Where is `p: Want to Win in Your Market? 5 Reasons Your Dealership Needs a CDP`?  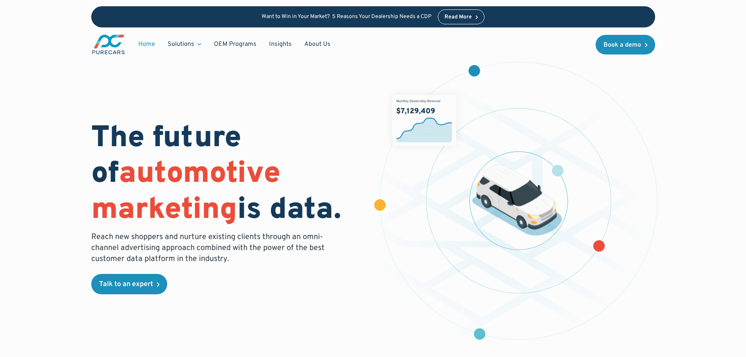
p: Want to Win in Your Market? 5 Reasons Your Dealership Needs a CDP is located at coordinates (347, 17).